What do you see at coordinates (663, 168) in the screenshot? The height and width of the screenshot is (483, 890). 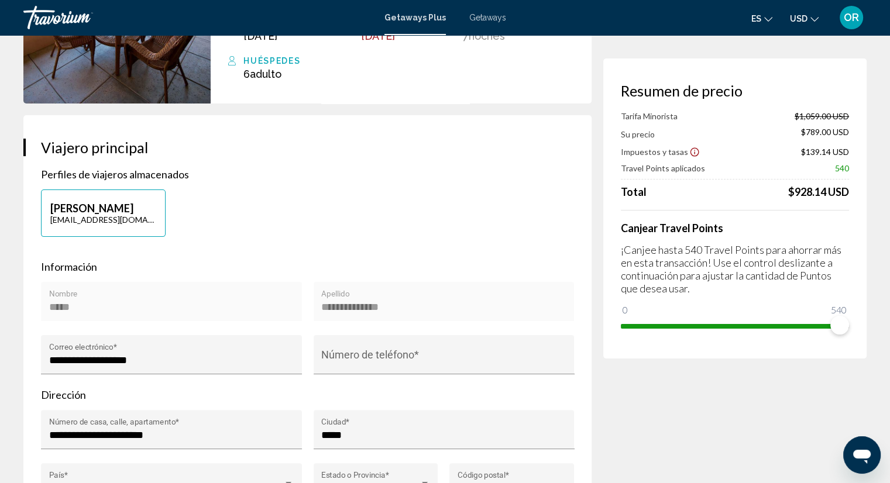 I see `span: Travel Points aplicados` at bounding box center [663, 168].